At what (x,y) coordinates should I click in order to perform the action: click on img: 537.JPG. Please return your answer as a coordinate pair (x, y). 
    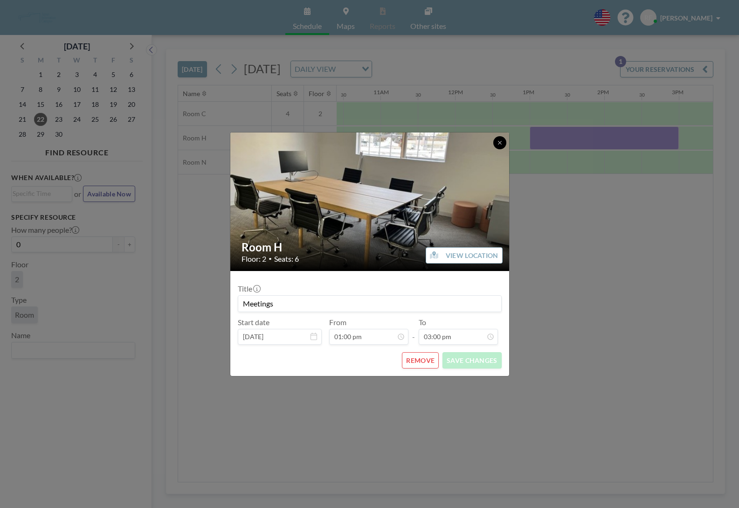
    Looking at the image, I should click on (370, 202).